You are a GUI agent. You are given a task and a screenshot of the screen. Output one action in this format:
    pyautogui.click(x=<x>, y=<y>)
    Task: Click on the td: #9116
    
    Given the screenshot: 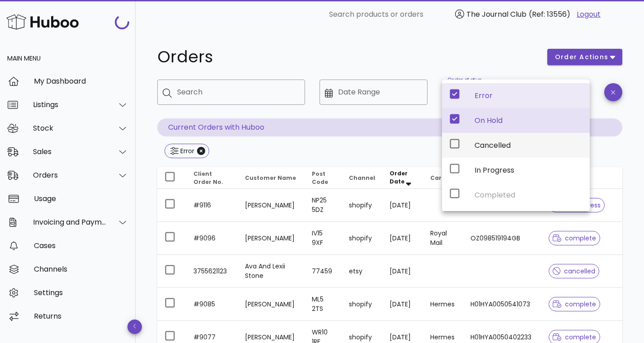 What is the action you would take?
    pyautogui.click(x=212, y=205)
    